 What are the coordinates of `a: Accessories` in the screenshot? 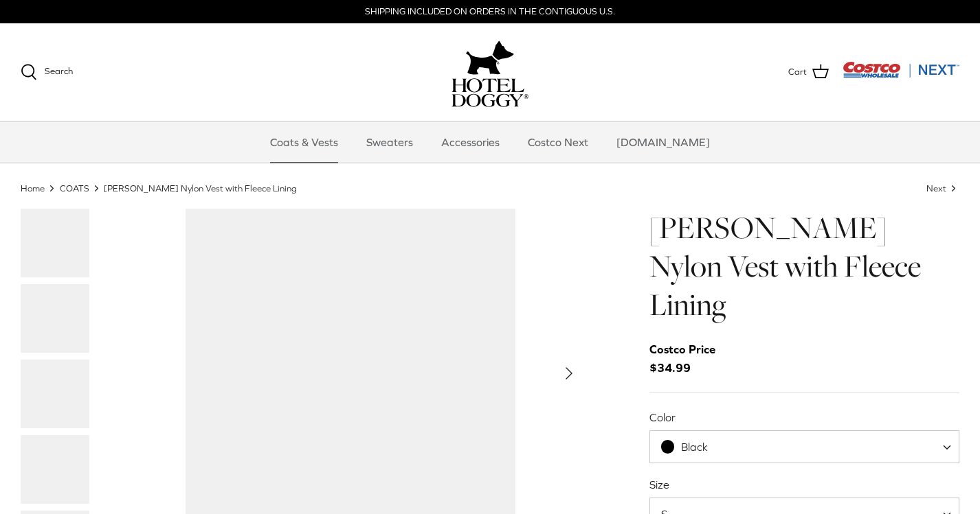 It's located at (470, 142).